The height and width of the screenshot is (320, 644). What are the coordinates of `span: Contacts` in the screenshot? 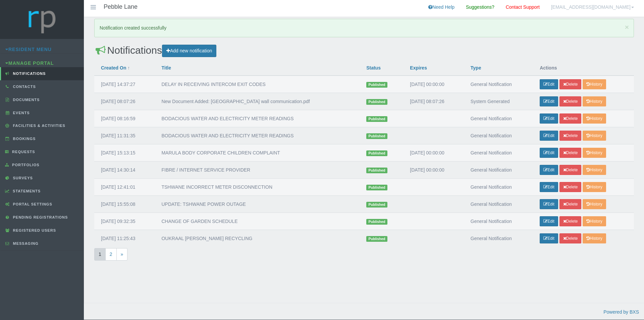 It's located at (23, 87).